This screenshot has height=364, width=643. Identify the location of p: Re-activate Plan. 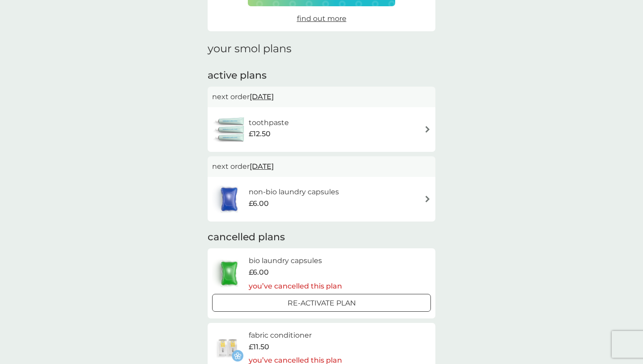
(322, 303).